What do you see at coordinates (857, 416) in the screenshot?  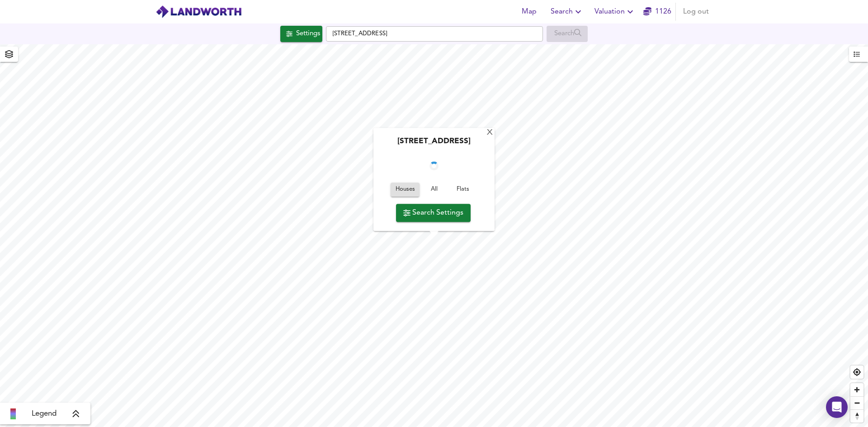 I see `span: Reset bearing to north` at bounding box center [857, 416].